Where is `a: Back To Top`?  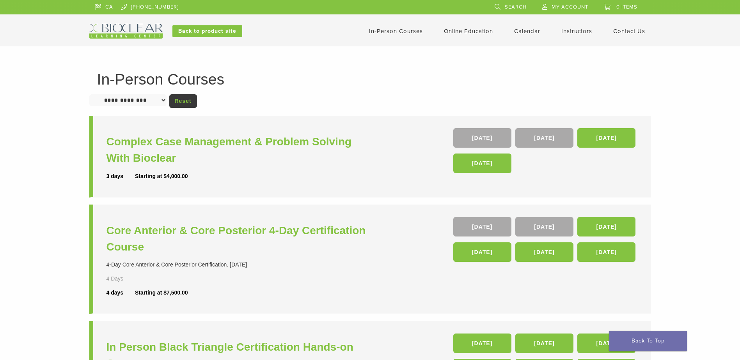 a: Back To Top is located at coordinates (648, 341).